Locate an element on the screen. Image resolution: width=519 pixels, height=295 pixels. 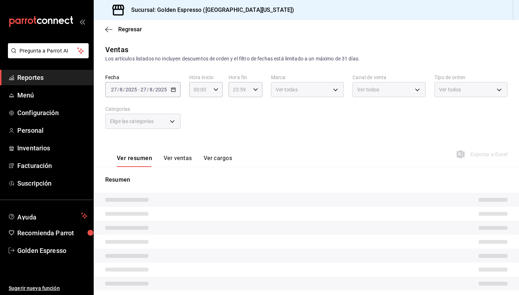
span: Recomienda Parrot is located at coordinates (52, 233).